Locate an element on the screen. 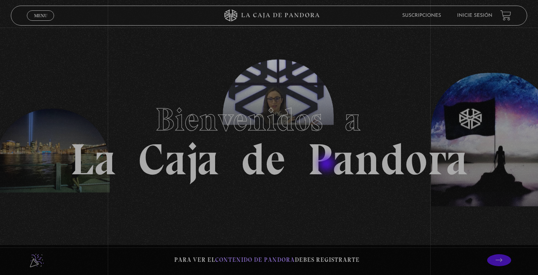 The image size is (538, 275). a: Suscripciones is located at coordinates (421, 16).